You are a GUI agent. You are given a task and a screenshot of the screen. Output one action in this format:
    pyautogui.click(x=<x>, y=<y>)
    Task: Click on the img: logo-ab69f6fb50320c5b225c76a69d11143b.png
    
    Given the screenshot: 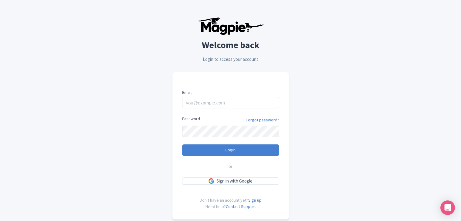 What is the action you would take?
    pyautogui.click(x=230, y=26)
    